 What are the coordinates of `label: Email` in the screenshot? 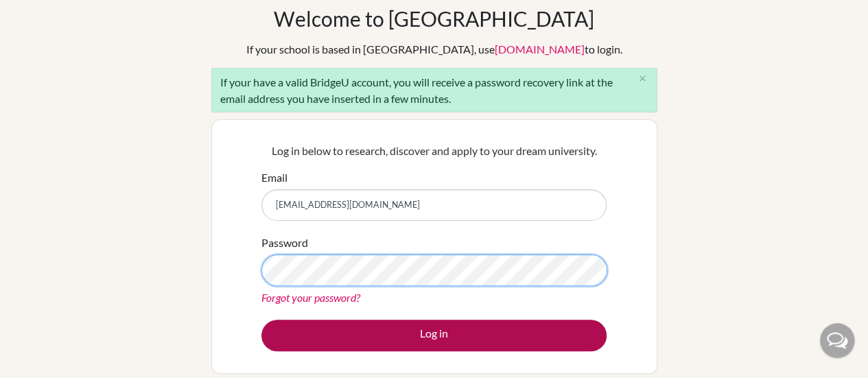 It's located at (274, 178).